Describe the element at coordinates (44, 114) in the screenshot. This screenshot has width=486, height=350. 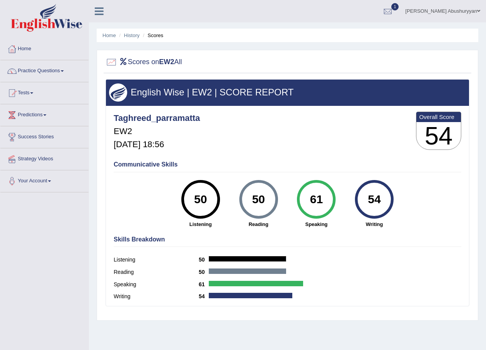
I see `a: Predictions` at that location.